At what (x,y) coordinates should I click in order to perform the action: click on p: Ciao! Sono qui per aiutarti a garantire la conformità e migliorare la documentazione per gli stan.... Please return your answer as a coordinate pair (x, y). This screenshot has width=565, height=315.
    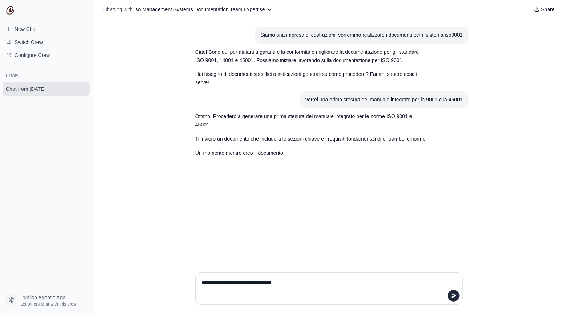
    Looking at the image, I should click on (311, 56).